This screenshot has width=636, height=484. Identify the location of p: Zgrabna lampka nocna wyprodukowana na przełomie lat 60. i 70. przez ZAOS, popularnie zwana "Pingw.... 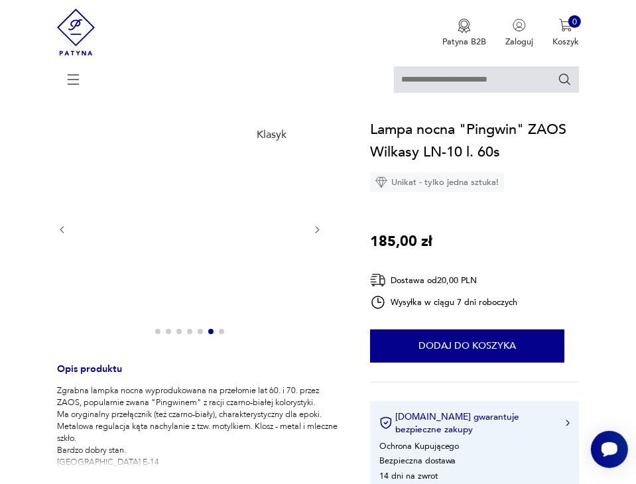
(199, 426).